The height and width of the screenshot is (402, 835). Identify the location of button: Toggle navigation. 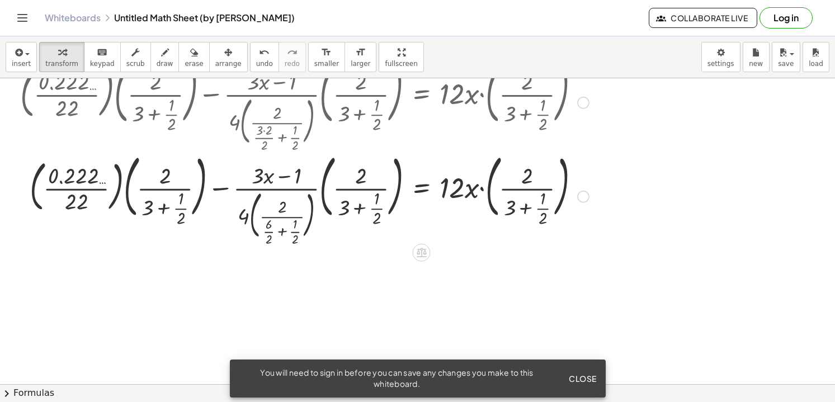
(22, 18).